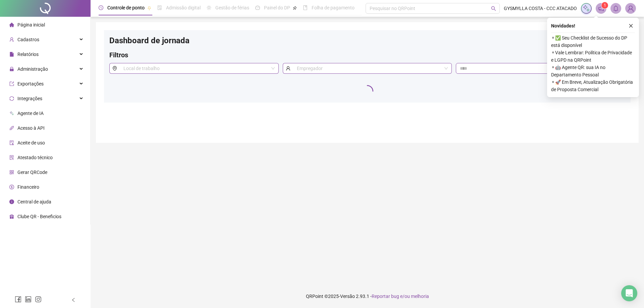  Describe the element at coordinates (593, 56) in the screenshot. I see `span: ⚬ Vale Lembrar: Política de Privacidade e LGPD na QRPoint` at that location.